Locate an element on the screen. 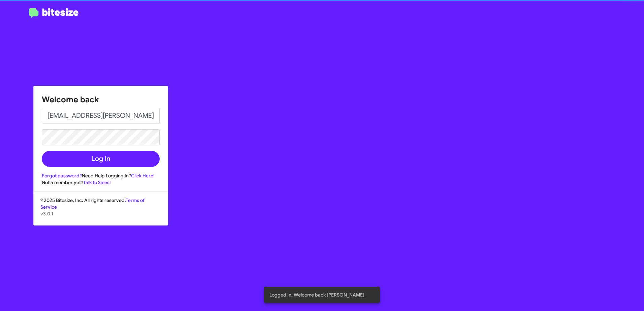 This screenshot has width=644, height=311. div: Not a member yet? is located at coordinates (101, 182).